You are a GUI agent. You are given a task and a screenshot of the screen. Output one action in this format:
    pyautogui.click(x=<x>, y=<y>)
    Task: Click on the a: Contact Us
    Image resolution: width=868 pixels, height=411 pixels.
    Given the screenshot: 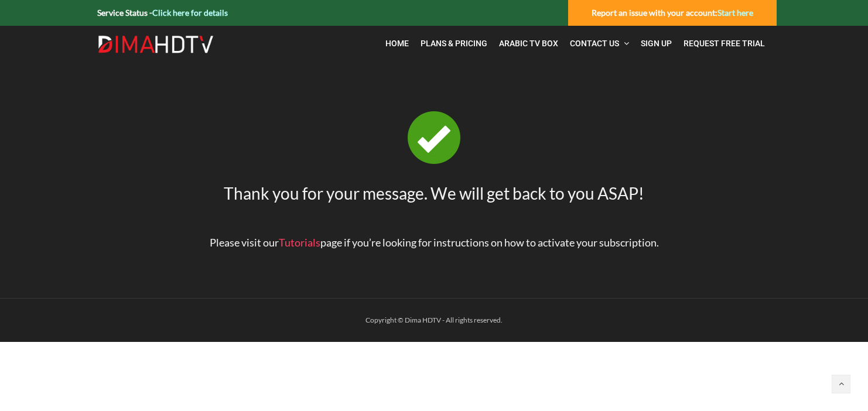 What is the action you would take?
    pyautogui.click(x=599, y=43)
    